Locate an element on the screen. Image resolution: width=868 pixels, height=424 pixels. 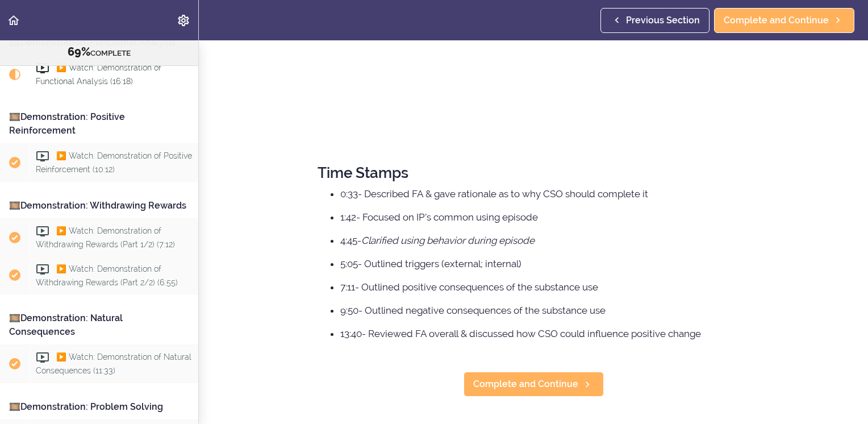
li: 9:50- Outlined negative consequences of the substance use is located at coordinates (545, 311).